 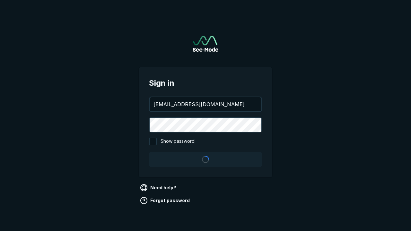 What do you see at coordinates (159, 188) in the screenshot?
I see `a: Need help?` at bounding box center [159, 188].